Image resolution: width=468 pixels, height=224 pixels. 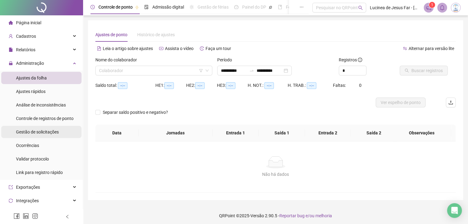 What do you see at coordinates (207, 71) in the screenshot?
I see `span: down` at bounding box center [207, 71].